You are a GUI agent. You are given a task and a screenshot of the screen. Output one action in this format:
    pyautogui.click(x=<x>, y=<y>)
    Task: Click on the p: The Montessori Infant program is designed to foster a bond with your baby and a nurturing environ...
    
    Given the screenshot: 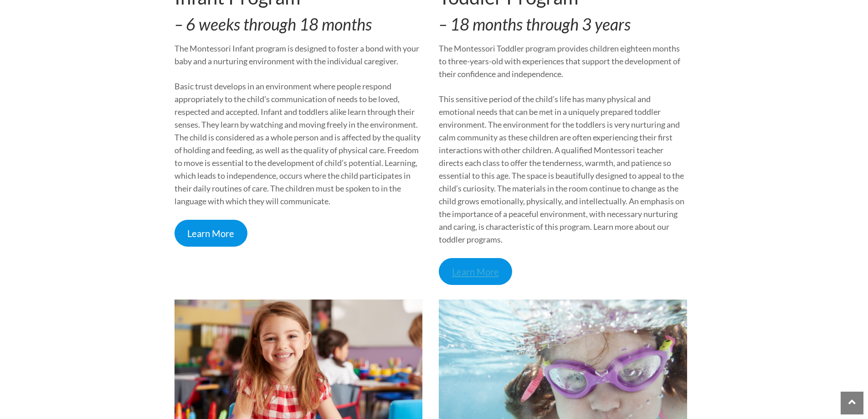 What is the action you would take?
    pyautogui.click(x=298, y=55)
    